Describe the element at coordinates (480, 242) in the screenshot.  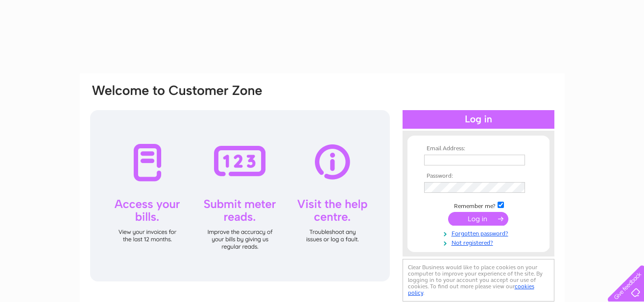
I see `a: Not registered?` at that location.